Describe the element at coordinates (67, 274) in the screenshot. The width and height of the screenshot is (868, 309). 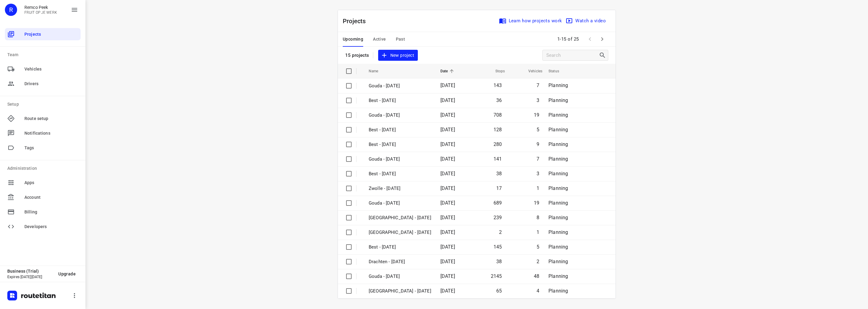
I see `span: Upgrade` at that location.